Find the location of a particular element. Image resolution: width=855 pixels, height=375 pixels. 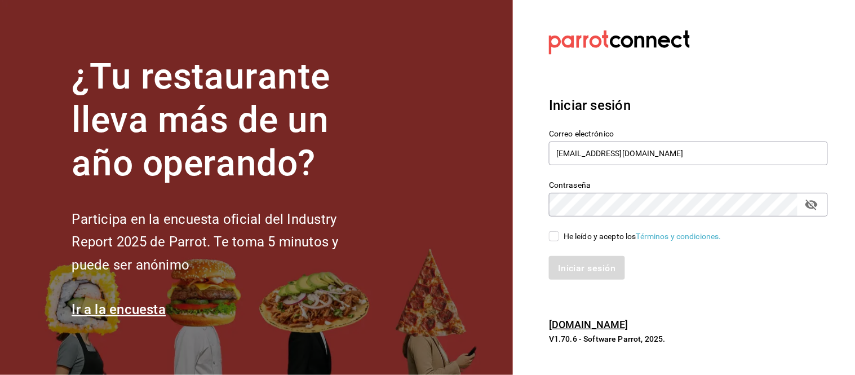

font: V1.70.6 - Software Parrot, 2025. is located at coordinates (607, 339).